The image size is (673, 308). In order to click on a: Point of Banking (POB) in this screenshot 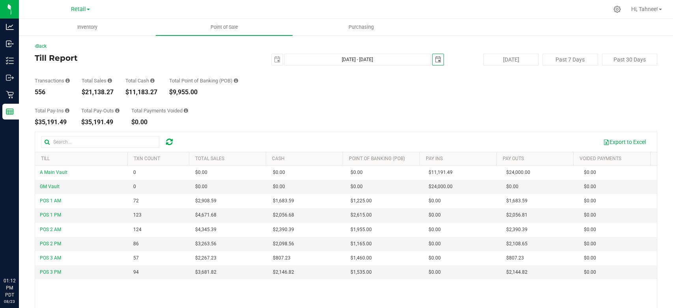, I will do `click(377, 159)`.